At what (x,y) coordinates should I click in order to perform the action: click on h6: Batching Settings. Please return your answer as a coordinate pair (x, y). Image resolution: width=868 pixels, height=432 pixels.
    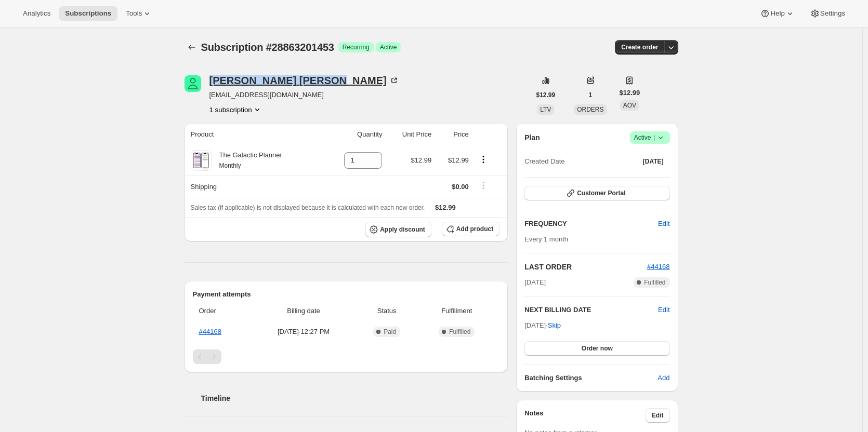
    Looking at the image, I should click on (591, 378).